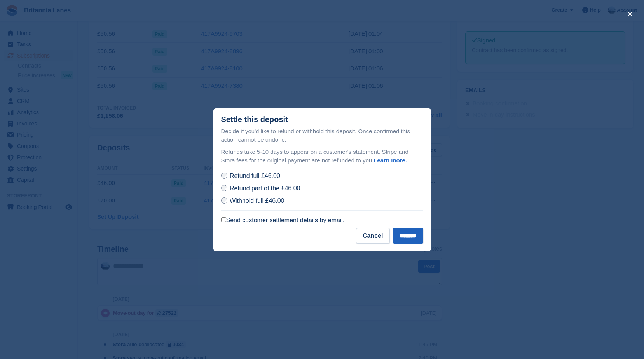 Image resolution: width=644 pixels, height=359 pixels. I want to click on input: Send customer settlement details by email., so click(224, 220).